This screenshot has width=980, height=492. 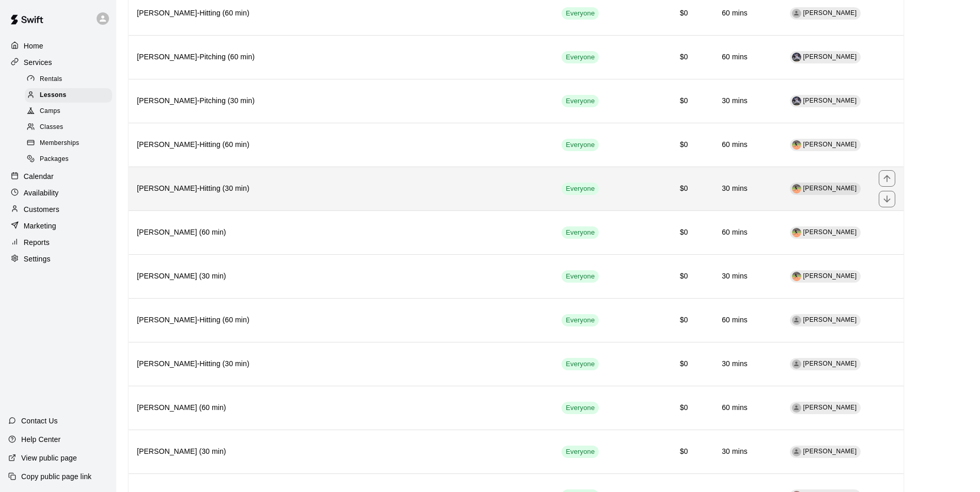 What do you see at coordinates (68, 144) in the screenshot?
I see `div: Memberships` at bounding box center [68, 144].